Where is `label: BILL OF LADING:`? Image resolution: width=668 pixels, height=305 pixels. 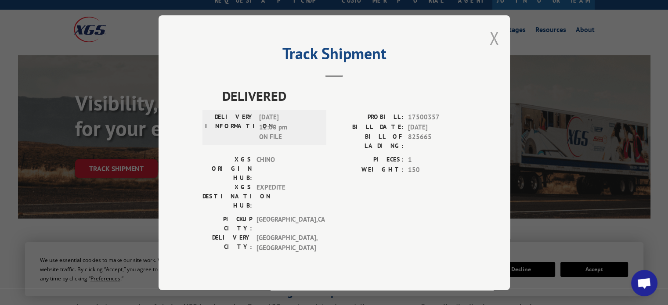 label: BILL OF LADING: is located at coordinates (369, 141).